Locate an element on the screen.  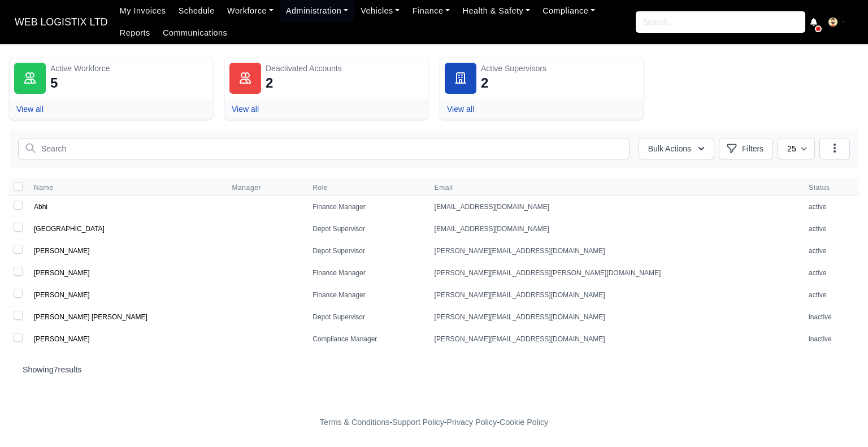
span: Manager is located at coordinates (246, 187).